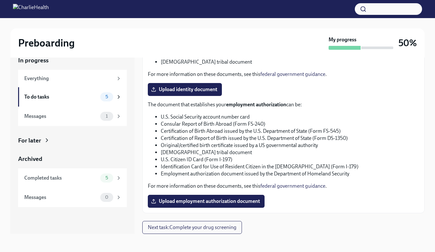 The image size is (435, 252). Describe the element at coordinates (72, 159) in the screenshot. I see `a: Archived` at that location.